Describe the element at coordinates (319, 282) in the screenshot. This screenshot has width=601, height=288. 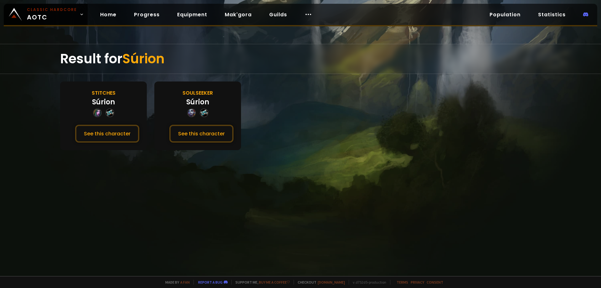
I see `span: Checkout` at that location.